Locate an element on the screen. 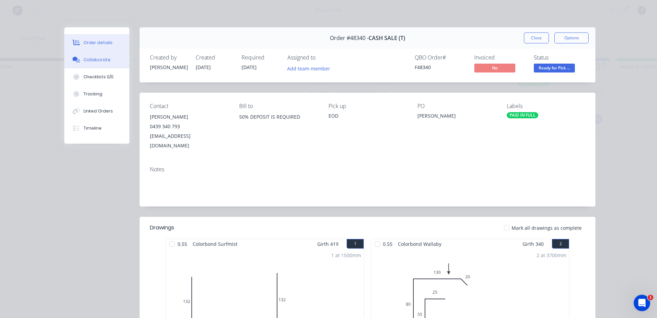 The width and height of the screenshot is (657, 318). div: Linked Orders is located at coordinates (98, 111).